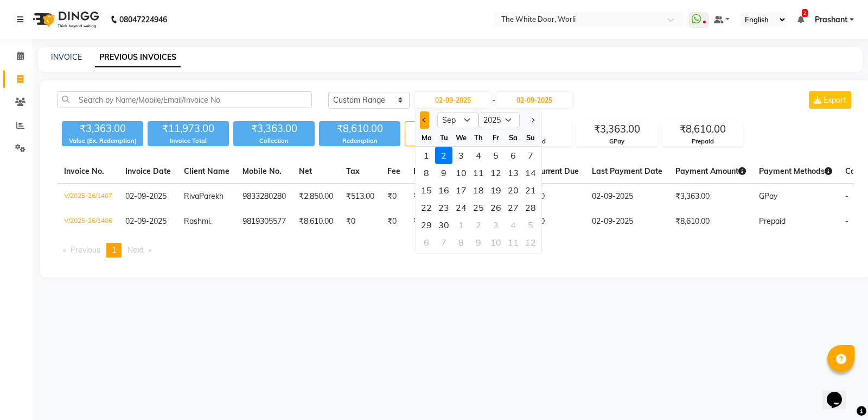  I want to click on div: Th, so click(478, 137).